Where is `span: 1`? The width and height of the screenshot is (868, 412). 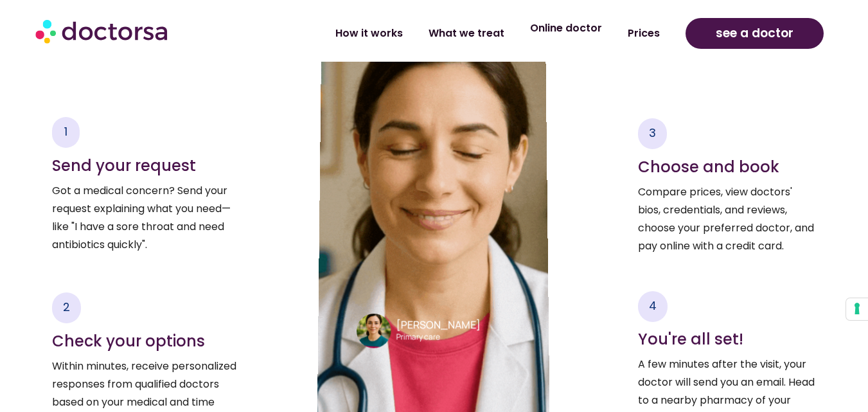
span: 1 is located at coordinates (66, 131).